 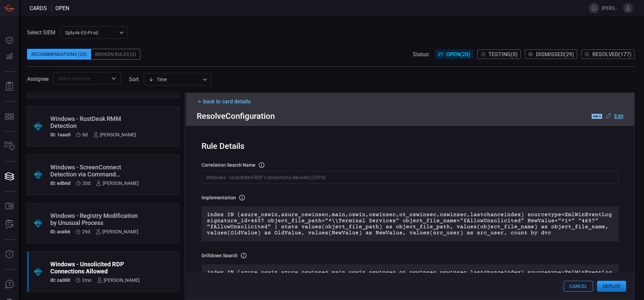 What do you see at coordinates (86, 232) in the screenshot?
I see `span: Aug 31, 2025 11:50 AM` at bounding box center [86, 232].